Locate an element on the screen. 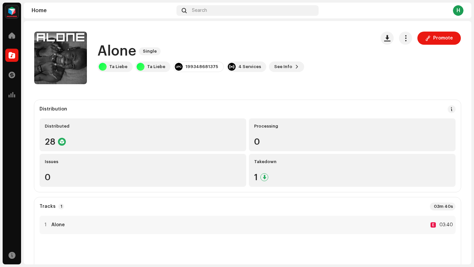 This screenshot has height=267, width=474. img: feab3aad-9b62-475c-8caf-26f15a9573ee is located at coordinates (12, 12).